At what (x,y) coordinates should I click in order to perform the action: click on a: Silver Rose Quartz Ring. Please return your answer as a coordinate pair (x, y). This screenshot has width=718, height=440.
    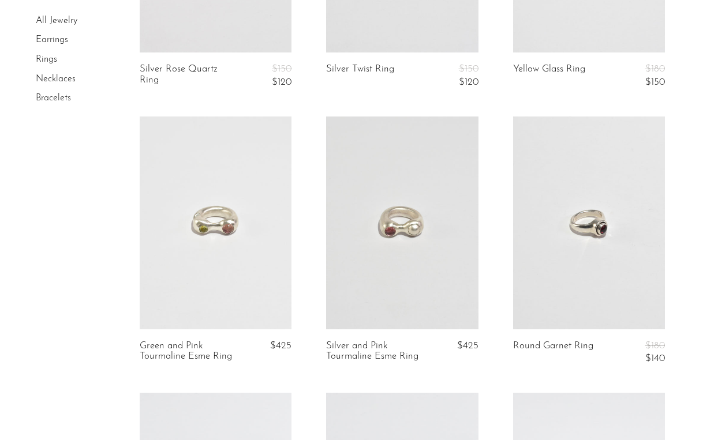
    Looking at the image, I should click on (189, 76).